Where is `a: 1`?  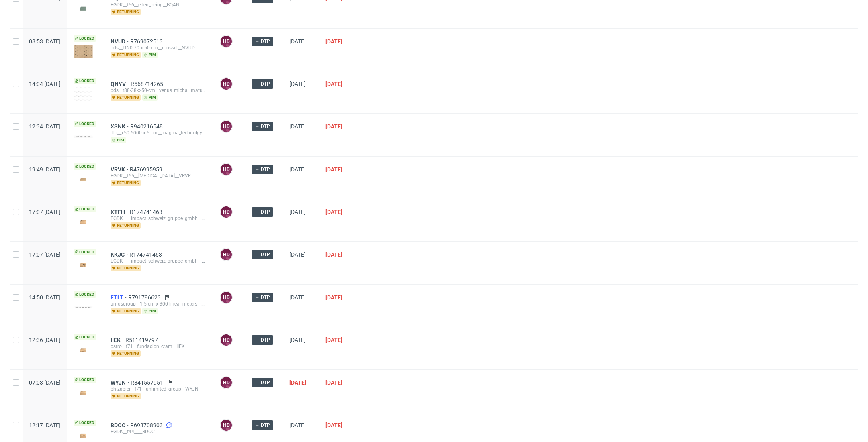
a: 1 is located at coordinates (170, 425).